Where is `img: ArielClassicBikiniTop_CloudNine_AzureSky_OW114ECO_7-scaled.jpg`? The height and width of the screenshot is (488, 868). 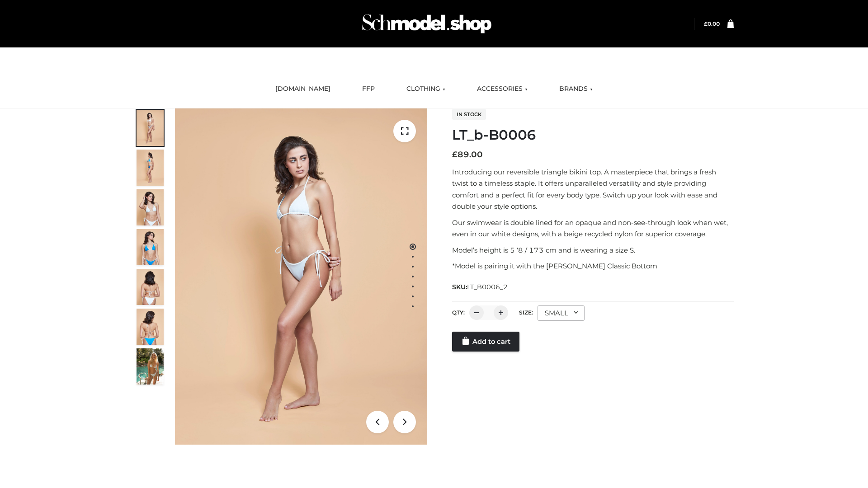 img: ArielClassicBikiniTop_CloudNine_AzureSky_OW114ECO_7-scaled.jpg is located at coordinates (150, 287).